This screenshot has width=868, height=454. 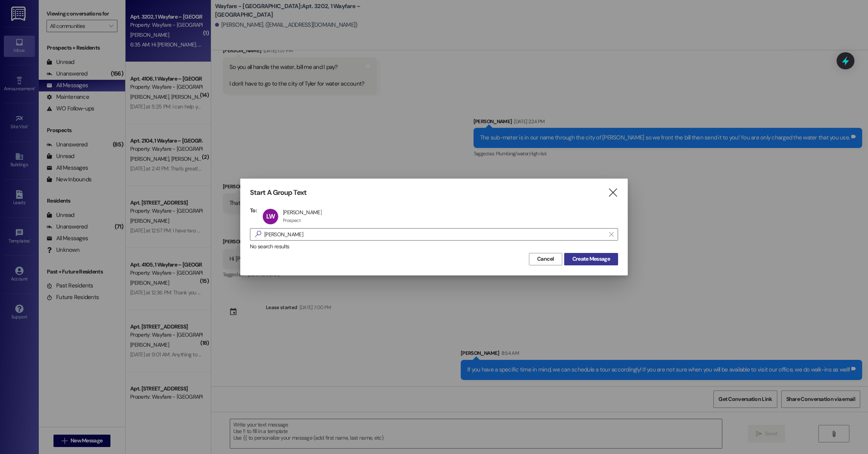 What do you see at coordinates (591, 259) in the screenshot?
I see `span: Create Message` at bounding box center [591, 259].